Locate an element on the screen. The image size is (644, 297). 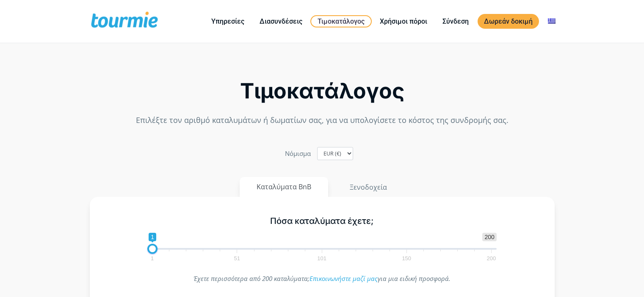
h2: Τιμοκατάλογος is located at coordinates (322, 91).